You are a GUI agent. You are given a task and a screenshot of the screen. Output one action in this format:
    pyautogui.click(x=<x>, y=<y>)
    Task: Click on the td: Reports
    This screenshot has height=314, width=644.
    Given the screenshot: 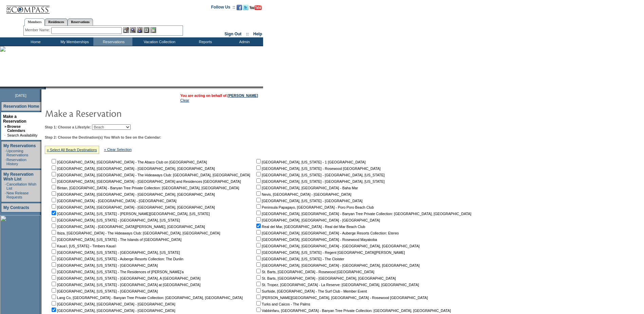 What is the action you would take?
    pyautogui.click(x=205, y=42)
    